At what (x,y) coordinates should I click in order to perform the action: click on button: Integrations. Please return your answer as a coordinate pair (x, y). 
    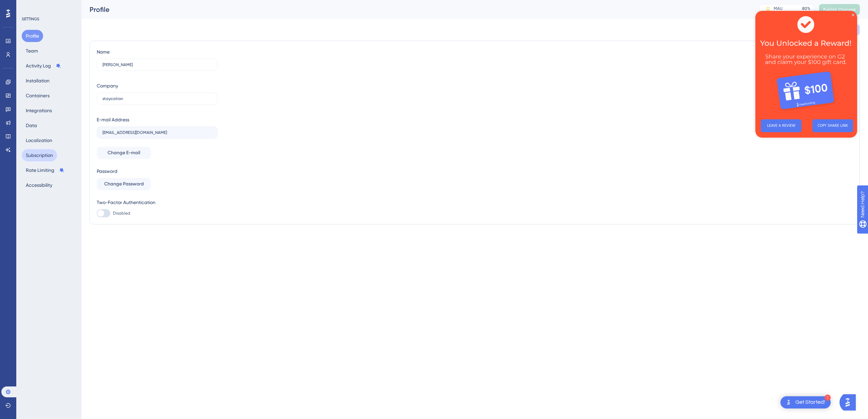
    Looking at the image, I should click on (39, 111).